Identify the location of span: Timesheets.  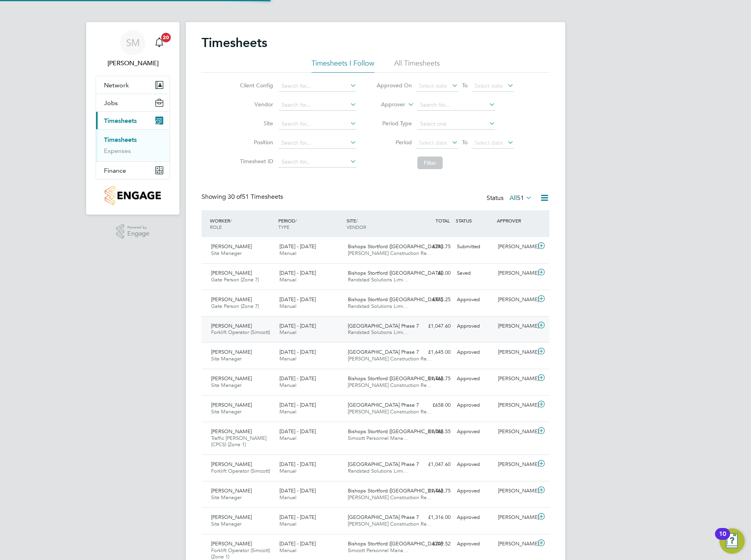
(120, 121).